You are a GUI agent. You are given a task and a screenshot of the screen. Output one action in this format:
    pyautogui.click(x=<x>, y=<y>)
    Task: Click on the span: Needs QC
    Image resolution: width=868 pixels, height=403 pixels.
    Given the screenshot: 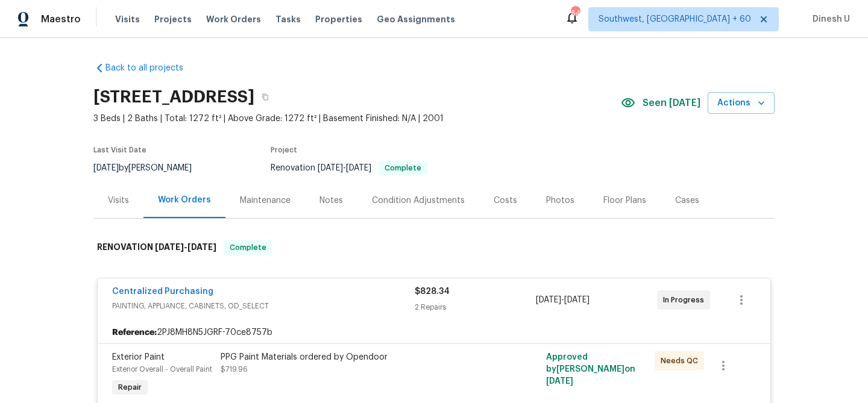 What is the action you would take?
    pyautogui.click(x=681, y=361)
    